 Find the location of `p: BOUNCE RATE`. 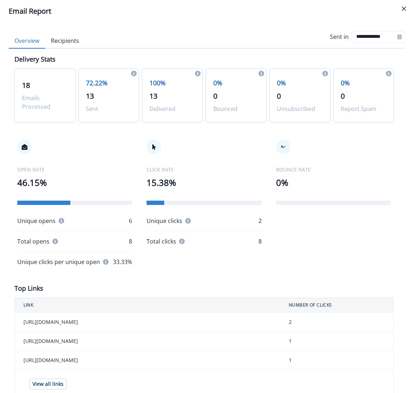

p: BOUNCE RATE is located at coordinates (333, 169).